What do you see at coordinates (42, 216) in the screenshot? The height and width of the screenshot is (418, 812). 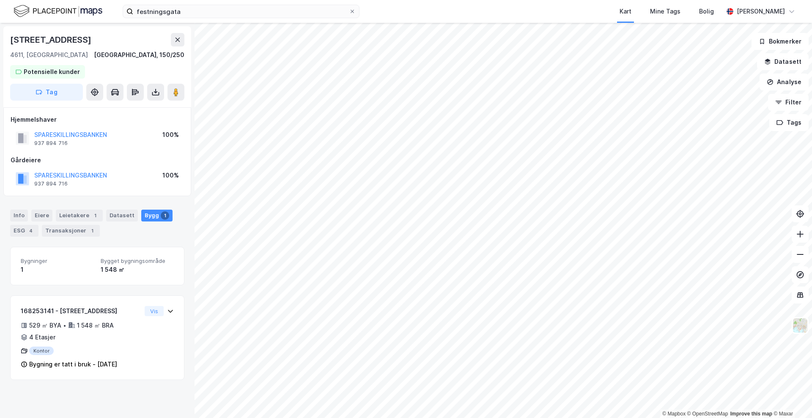 I see `div: Eiere` at bounding box center [42, 216].